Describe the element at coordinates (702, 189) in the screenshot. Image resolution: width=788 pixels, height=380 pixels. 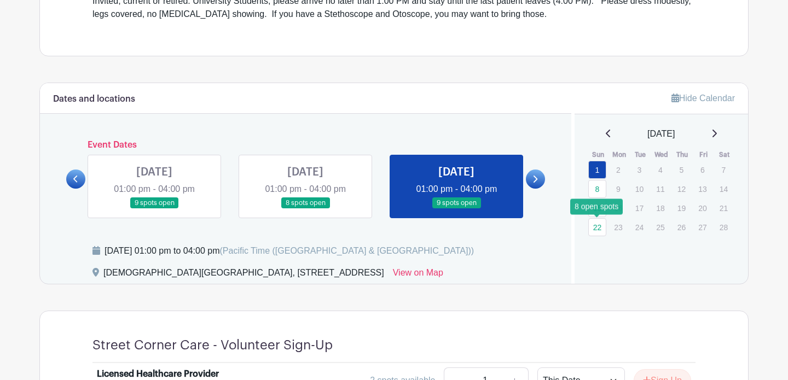
I see `p: 13` at that location.